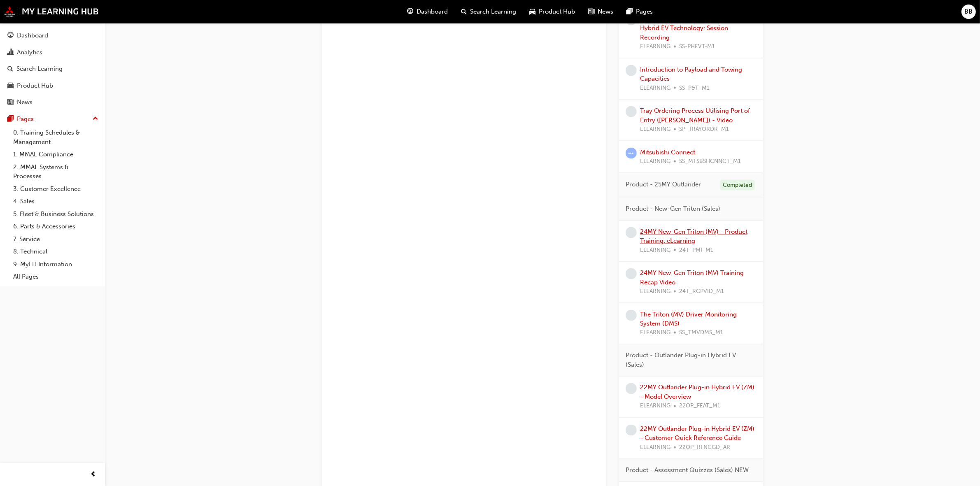 This screenshot has width=980, height=486. Describe the element at coordinates (56, 239) in the screenshot. I see `a: 7. Service` at that location.